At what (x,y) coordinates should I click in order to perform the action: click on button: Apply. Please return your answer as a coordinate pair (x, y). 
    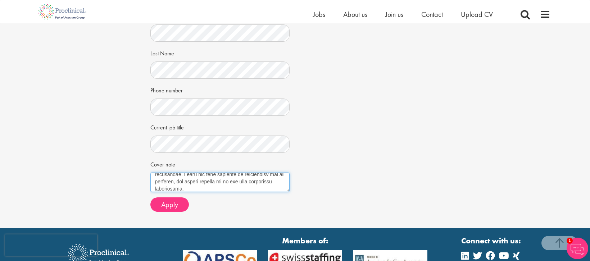
    Looking at the image, I should click on (169, 205).